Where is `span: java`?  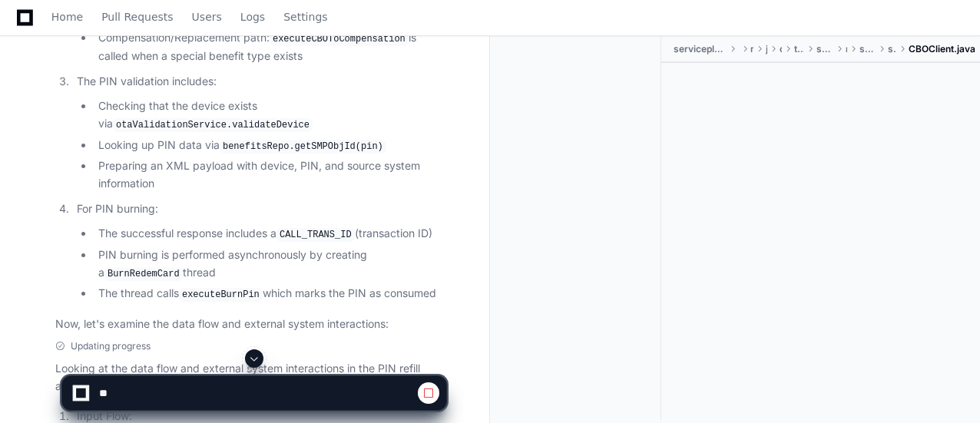 span: java is located at coordinates (766, 49).